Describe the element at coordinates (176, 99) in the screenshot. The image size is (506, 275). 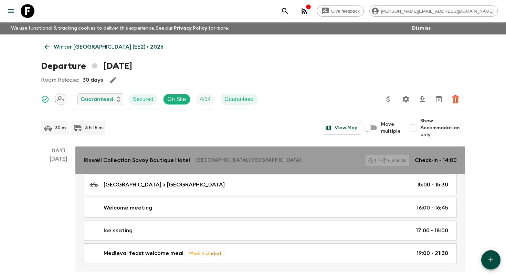
I see `div: On Site` at that location.